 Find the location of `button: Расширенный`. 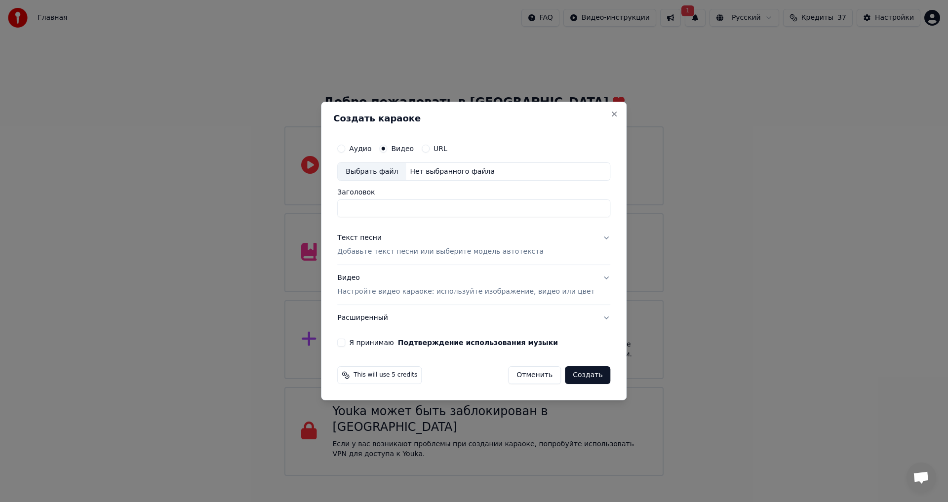

button: Расширенный is located at coordinates (473, 318).